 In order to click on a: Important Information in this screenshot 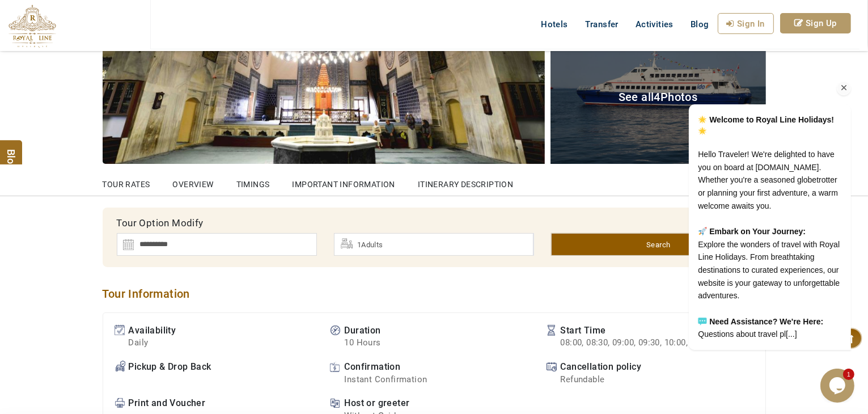, I will do `click(343, 180)`.